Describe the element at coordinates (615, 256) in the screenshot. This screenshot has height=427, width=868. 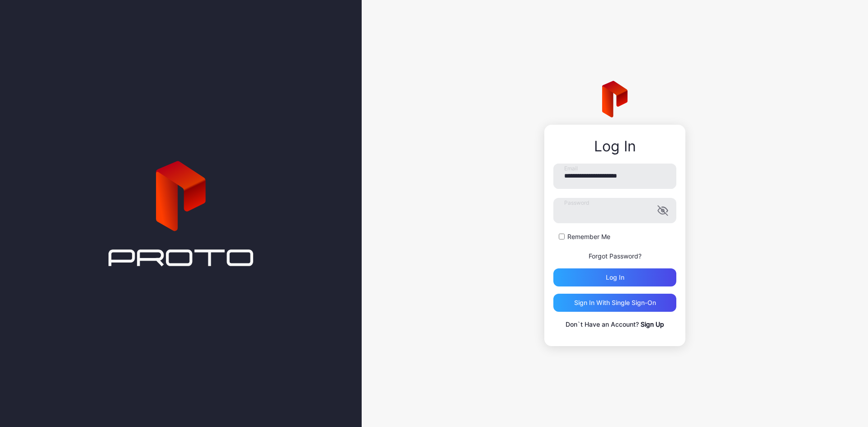
I see `a: Forgot Password?` at that location.